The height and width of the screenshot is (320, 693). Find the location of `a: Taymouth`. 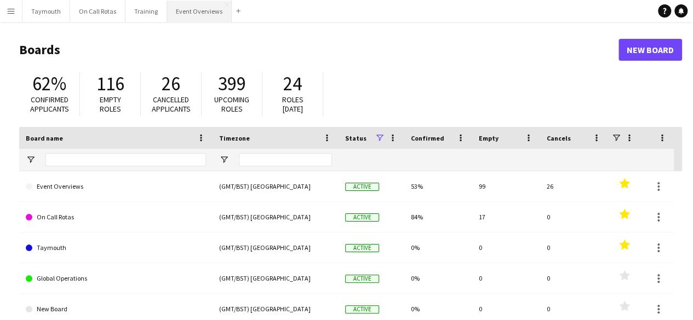

a: Taymouth is located at coordinates (116, 248).